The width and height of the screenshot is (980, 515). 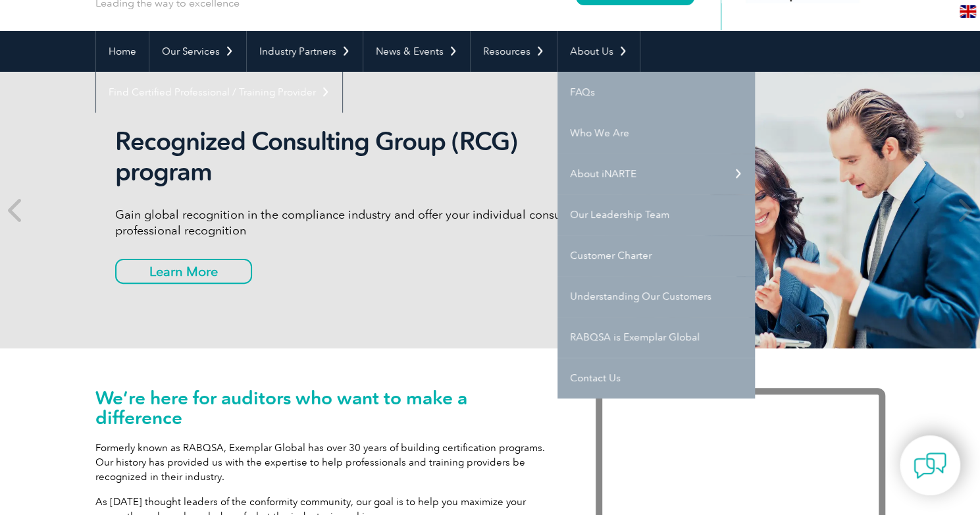 I want to click on a: Who We Are, so click(x=656, y=133).